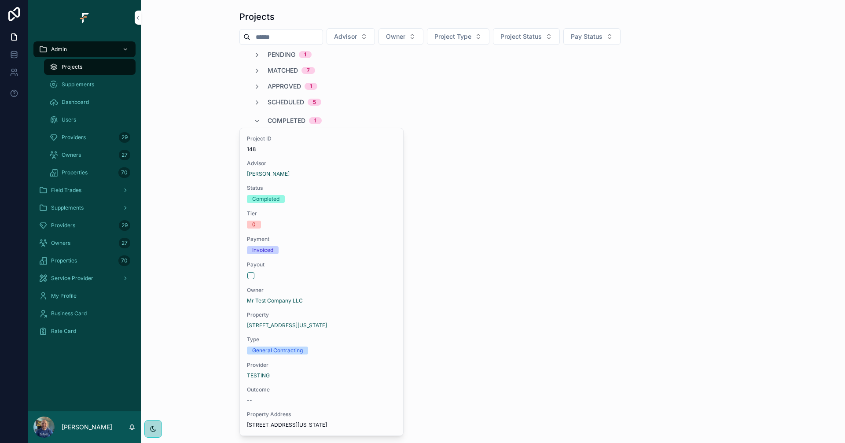 The height and width of the screenshot is (443, 845). I want to click on span: Provider, so click(321, 365).